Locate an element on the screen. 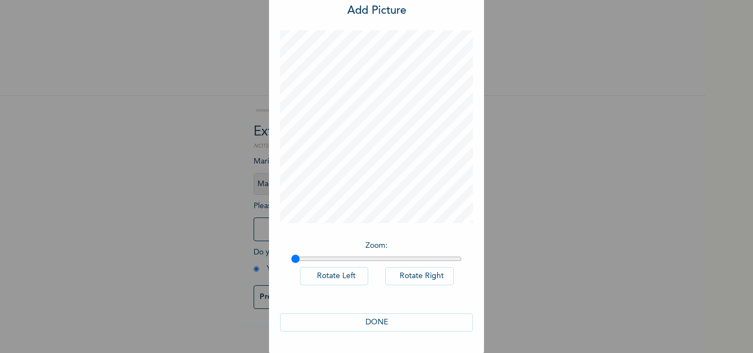 This screenshot has height=353, width=753. span: Please add a recent Passport Photograph is located at coordinates (353, 224).